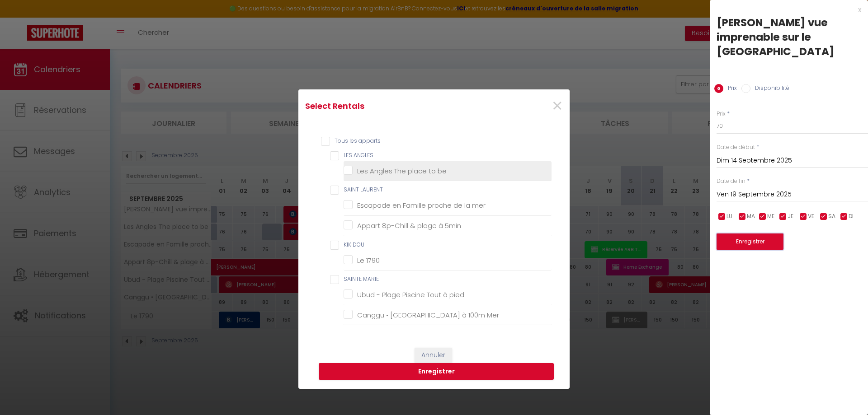 The width and height of the screenshot is (868, 415). Describe the element at coordinates (751, 216) in the screenshot. I see `span: MA` at that location.